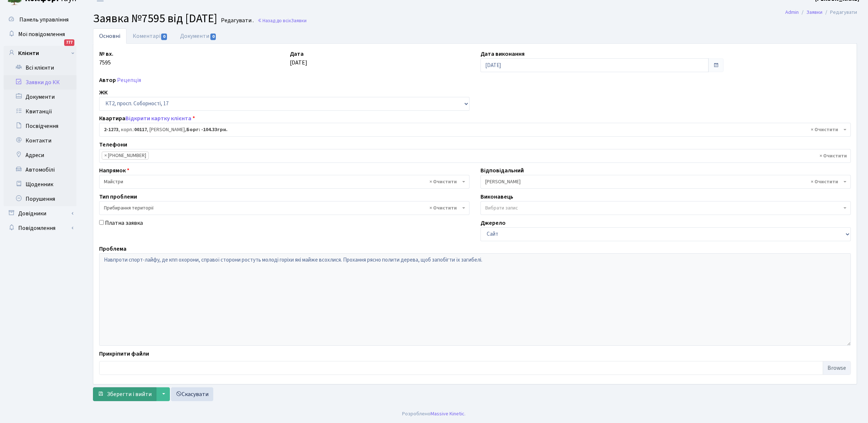 Image resolution: width=868 pixels, height=423 pixels. What do you see at coordinates (448, 413) in the screenshot?
I see `a: Massive Kinetic` at bounding box center [448, 413].